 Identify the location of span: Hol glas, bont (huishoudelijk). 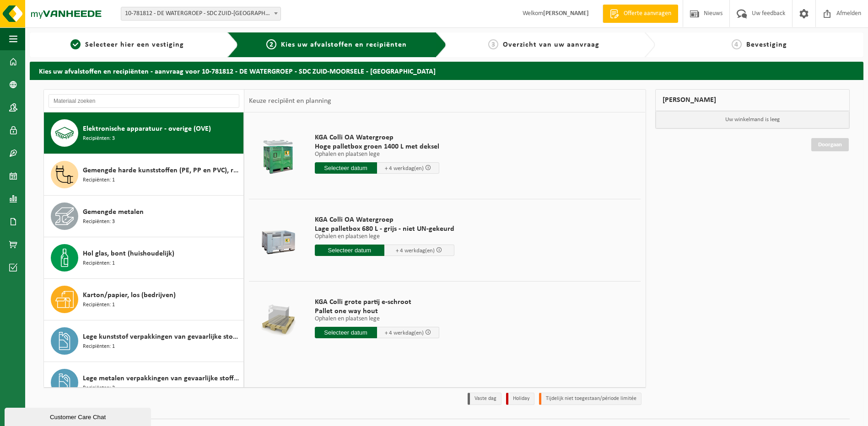
(129, 254).